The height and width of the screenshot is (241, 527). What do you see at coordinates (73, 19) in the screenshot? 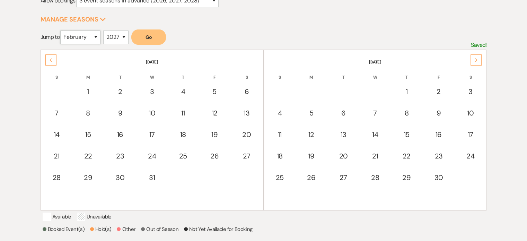
I see `button: Manage Seasons` at bounding box center [73, 19].